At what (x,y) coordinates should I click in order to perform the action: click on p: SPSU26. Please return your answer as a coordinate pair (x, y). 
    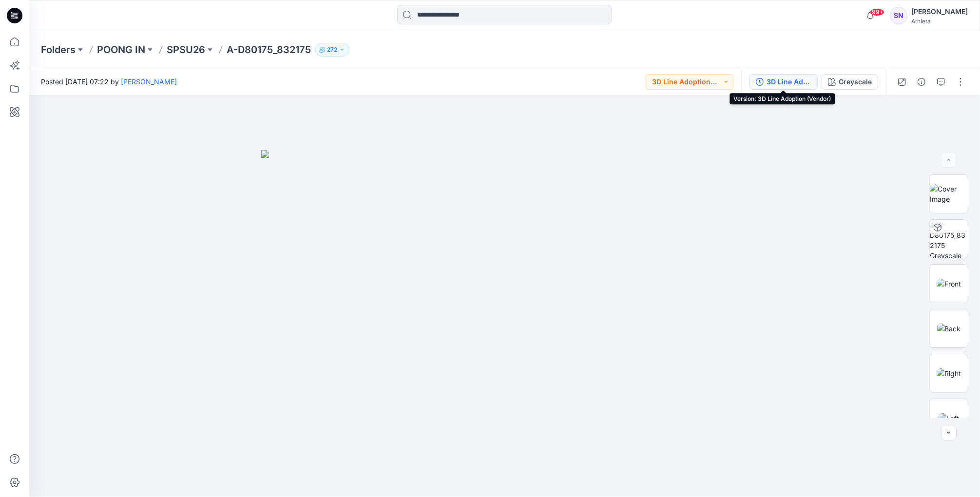
    Looking at the image, I should click on (186, 50).